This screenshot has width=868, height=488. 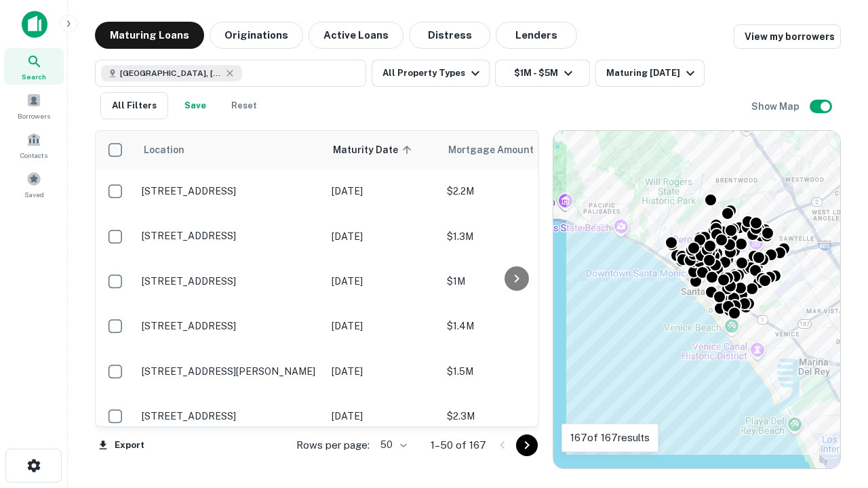 What do you see at coordinates (776, 106) in the screenshot?
I see `h6: Show Map` at bounding box center [776, 106].